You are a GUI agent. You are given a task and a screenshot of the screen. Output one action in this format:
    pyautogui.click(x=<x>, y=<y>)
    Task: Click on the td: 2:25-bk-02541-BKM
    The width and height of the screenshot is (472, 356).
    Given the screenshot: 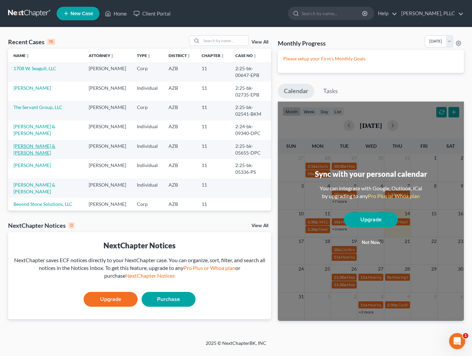 What is the action you would take?
    pyautogui.click(x=250, y=110)
    